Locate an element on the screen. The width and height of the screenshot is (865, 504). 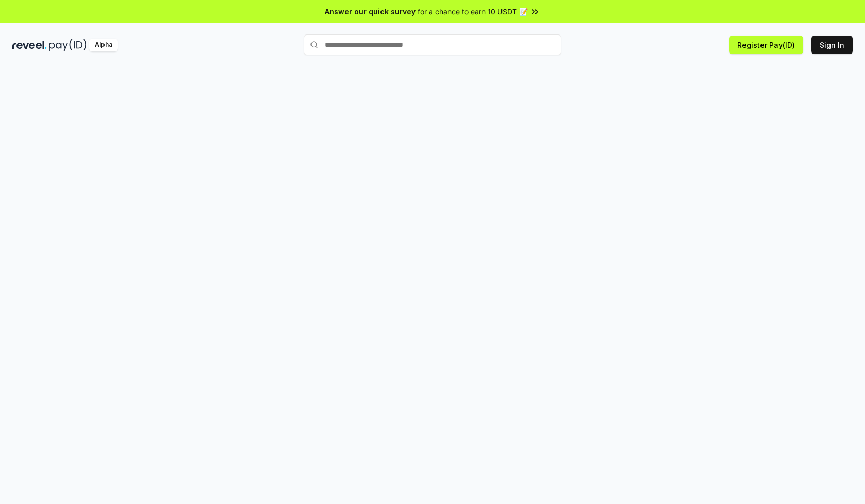
span: Answer our quick survey is located at coordinates (370, 11).